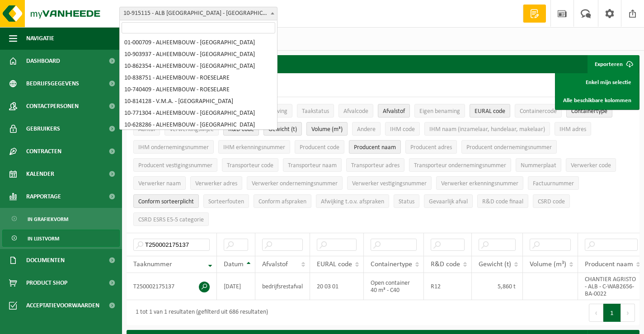 The height and width of the screenshot is (334, 644). What do you see at coordinates (174, 148) in the screenshot?
I see `span: IHM ondernemingsnummer` at bounding box center [174, 148].